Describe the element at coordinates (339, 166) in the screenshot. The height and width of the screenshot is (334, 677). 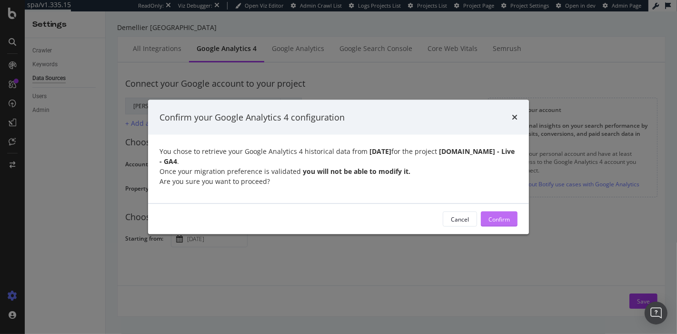
I see `div: You chose to retrieve your Google Analytics 4 historical data from for the project . Once your mi...` at that location.